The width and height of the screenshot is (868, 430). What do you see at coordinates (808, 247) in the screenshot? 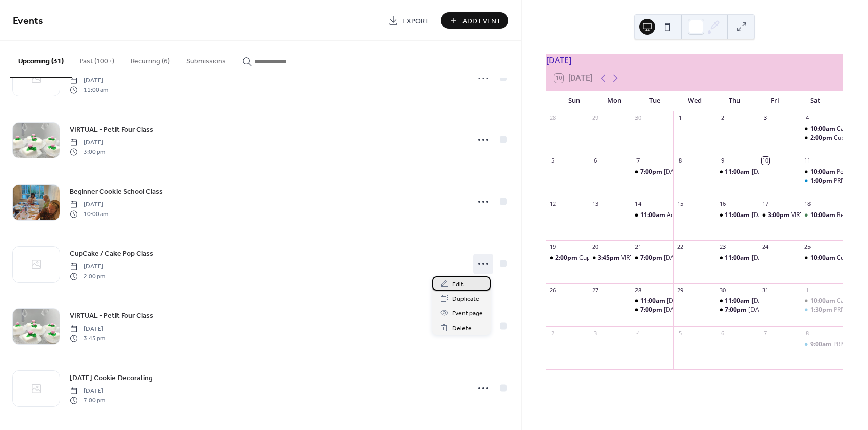
I see `div: 25` at bounding box center [808, 247].